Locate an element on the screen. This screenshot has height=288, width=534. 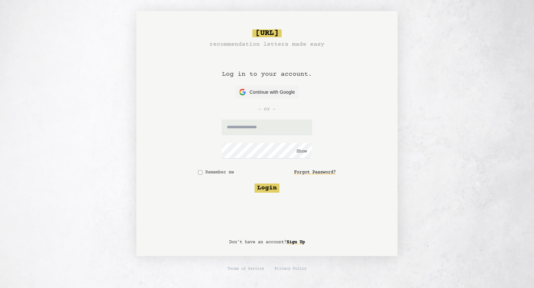
button: Login is located at coordinates (267, 188).